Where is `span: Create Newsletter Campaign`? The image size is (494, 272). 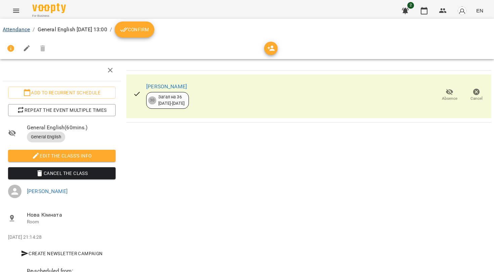
span: Create Newsletter Campaign is located at coordinates (62, 254).